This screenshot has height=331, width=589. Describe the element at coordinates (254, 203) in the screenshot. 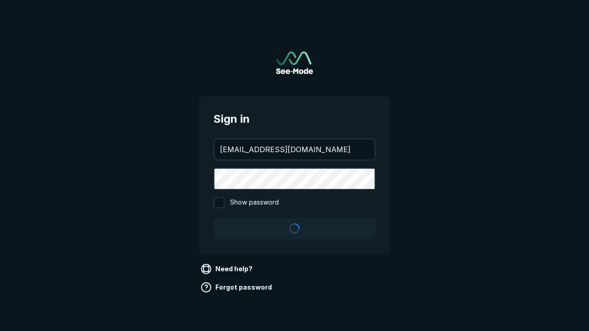

I see `span: Show password` at that location.